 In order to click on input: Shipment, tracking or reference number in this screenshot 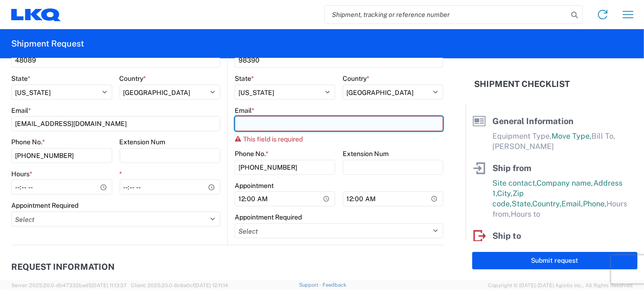, I will do `click(446, 14)`.